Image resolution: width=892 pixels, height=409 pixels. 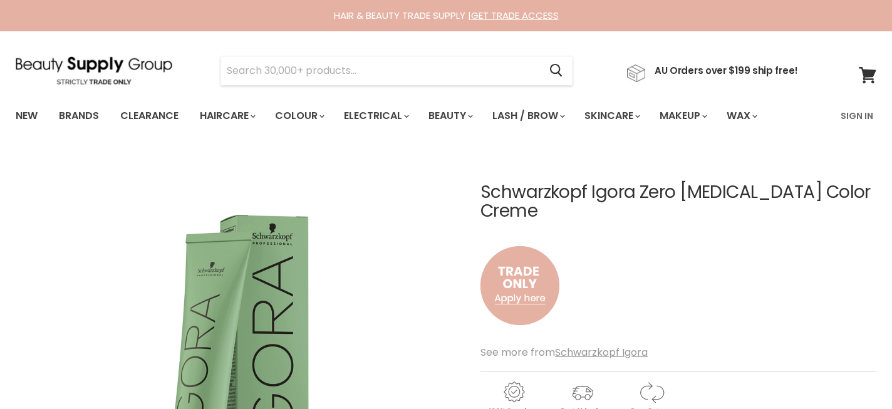 What do you see at coordinates (527, 116) in the screenshot?
I see `a: Lash / Brow` at bounding box center [527, 116].